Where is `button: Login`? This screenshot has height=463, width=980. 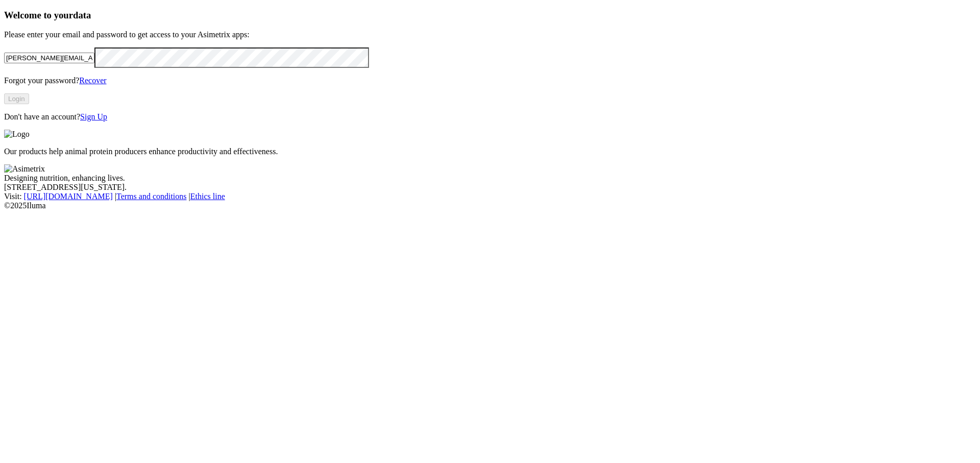
button: Login is located at coordinates (16, 99).